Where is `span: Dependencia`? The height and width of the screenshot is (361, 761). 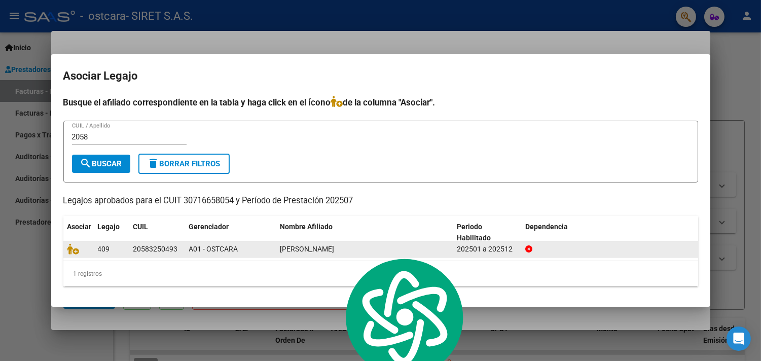
span: Dependencia is located at coordinates (547, 227).